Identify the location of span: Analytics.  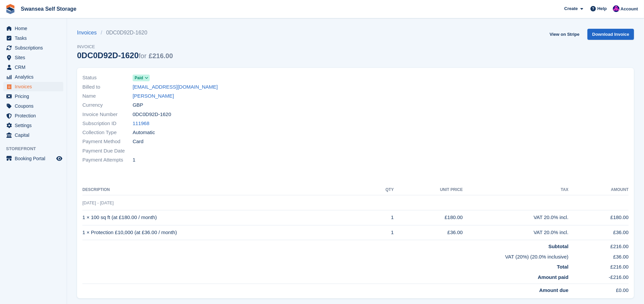
(35, 77).